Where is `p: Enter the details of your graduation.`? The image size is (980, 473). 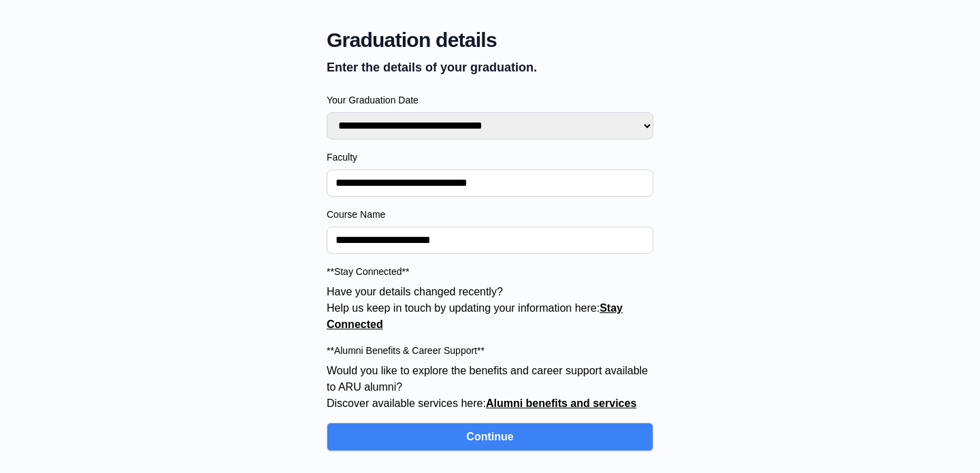
p: Enter the details of your graduation. is located at coordinates (490, 68).